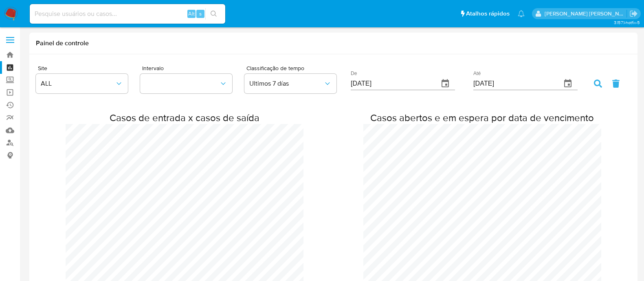 This screenshot has height=281, width=644. Describe the element at coordinates (521, 13) in the screenshot. I see `a: Notificações` at that location.